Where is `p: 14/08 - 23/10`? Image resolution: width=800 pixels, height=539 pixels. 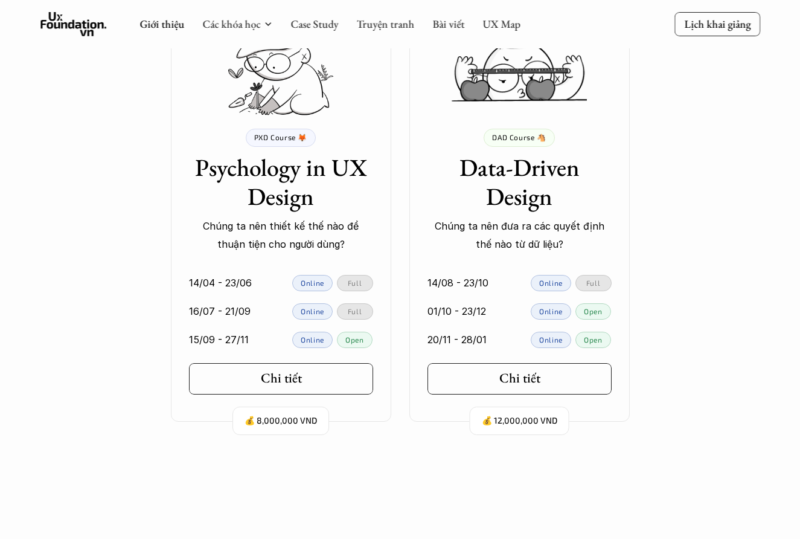 p: 14/08 - 23/10 is located at coordinates (458, 283).